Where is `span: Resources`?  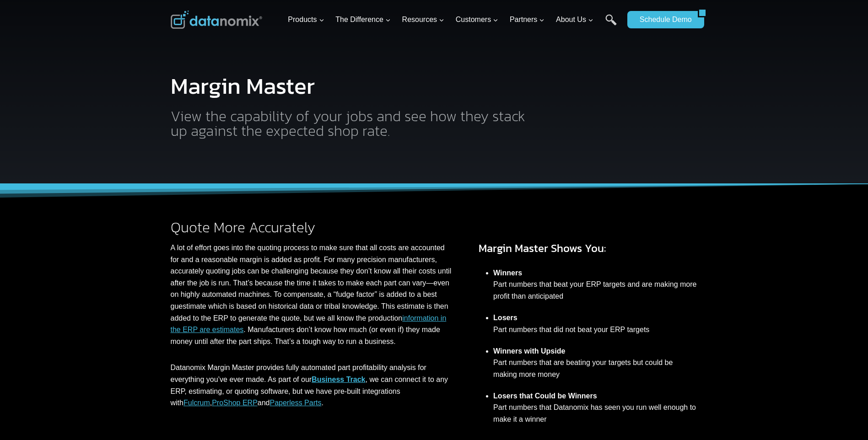 span: Resources is located at coordinates (423, 20).